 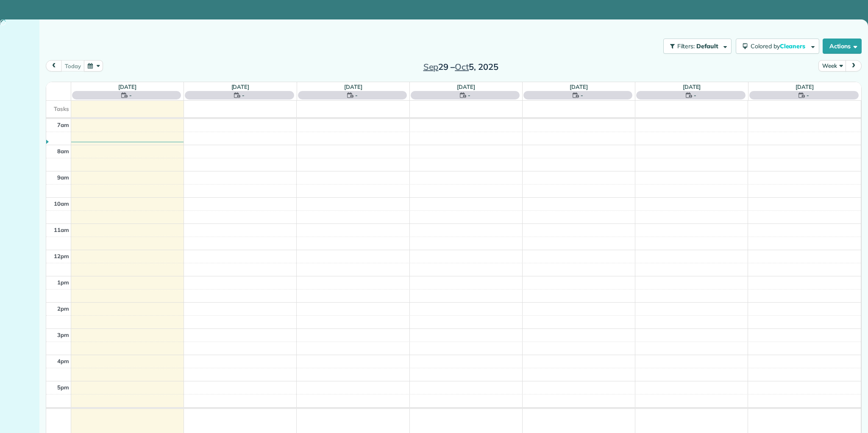 I want to click on a: Filters: Default, so click(x=695, y=46).